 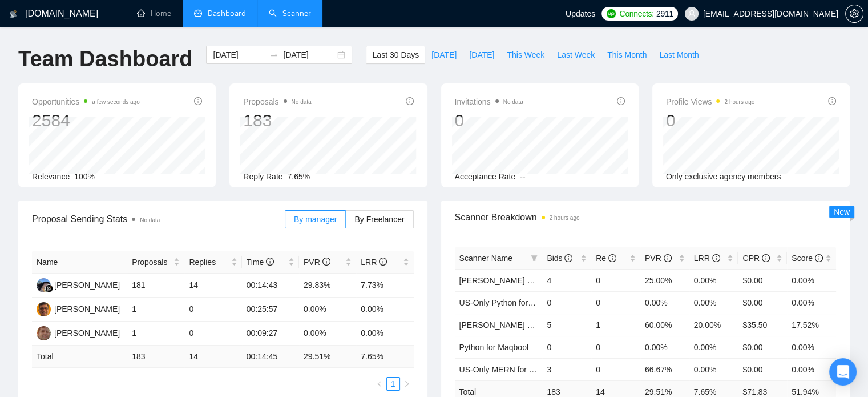 I want to click on th: Replies, so click(x=213, y=262).